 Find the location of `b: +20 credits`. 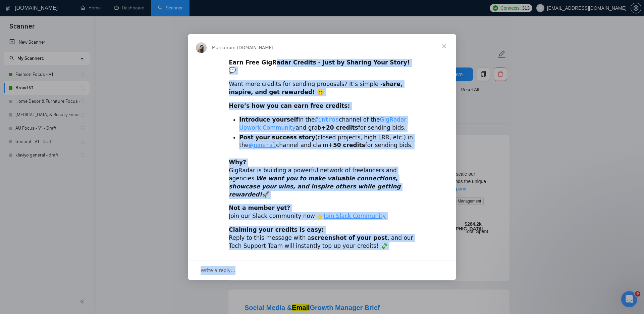

b: +20 credits is located at coordinates (340, 128).